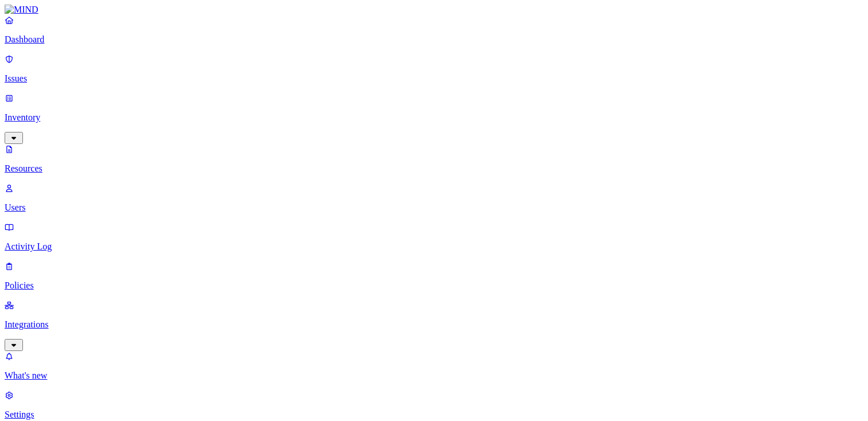 The height and width of the screenshot is (421, 868). Describe the element at coordinates (434, 325) in the screenshot. I see `a: Integrations` at that location.